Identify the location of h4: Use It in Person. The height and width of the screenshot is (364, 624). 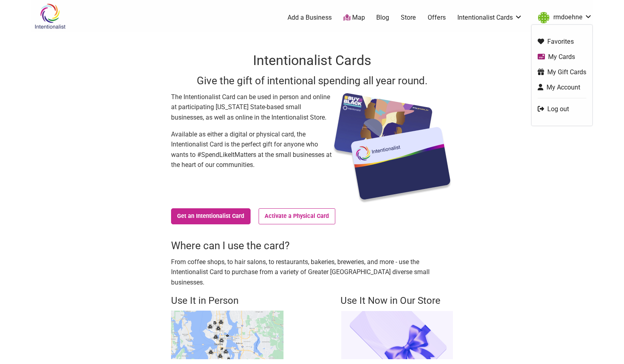
(227, 301).